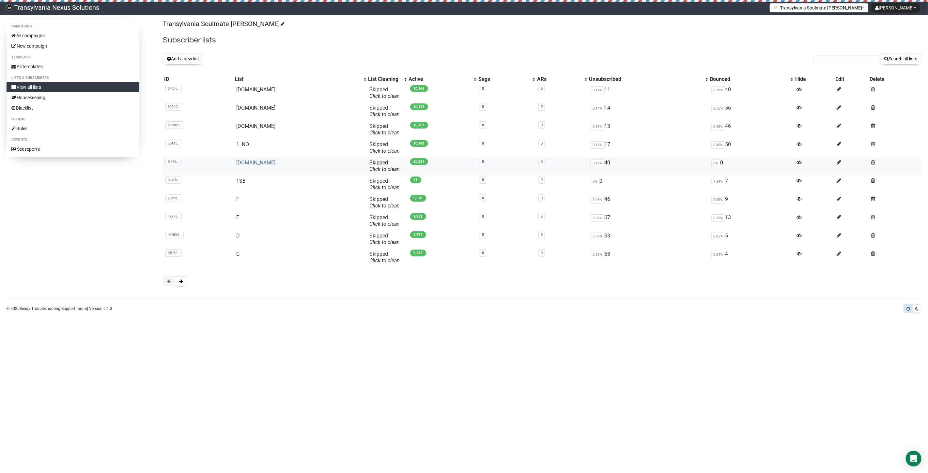 The image size is (928, 473). What do you see at coordinates (648, 79) in the screenshot?
I see `th: Unsubscribed: No sort applied, activate to apply an ascending sort` at bounding box center [648, 79].